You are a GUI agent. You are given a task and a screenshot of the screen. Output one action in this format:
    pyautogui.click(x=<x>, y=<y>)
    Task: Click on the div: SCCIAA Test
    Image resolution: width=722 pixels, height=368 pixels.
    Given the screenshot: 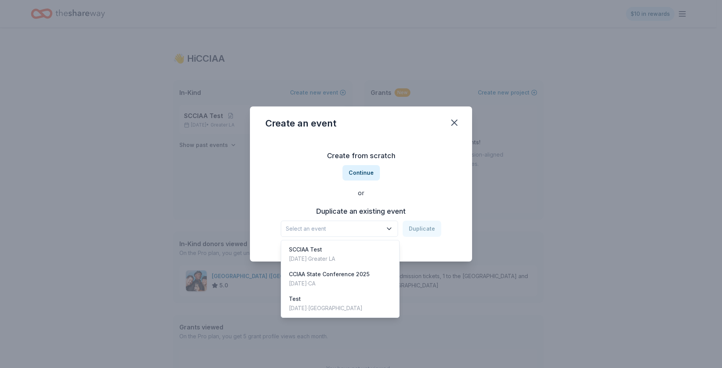 What is the action you would take?
    pyautogui.click(x=312, y=250)
    